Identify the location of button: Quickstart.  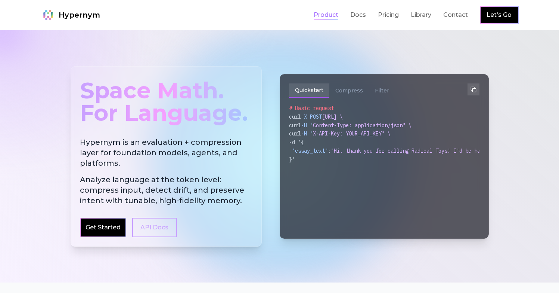
(309, 90).